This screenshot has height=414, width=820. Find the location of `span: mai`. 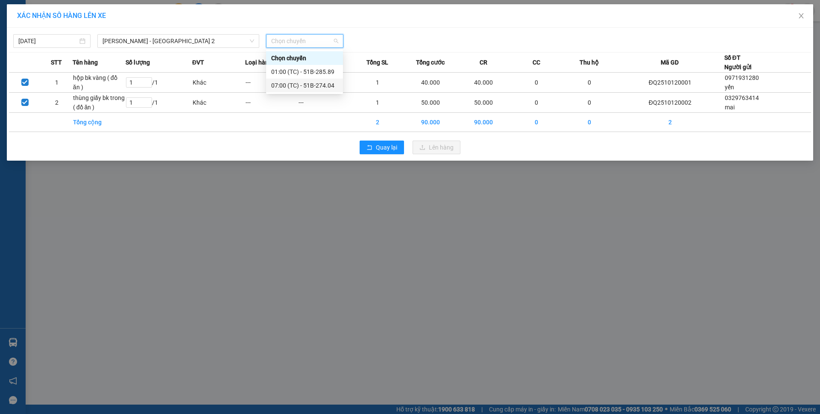

span: mai is located at coordinates (729, 107).